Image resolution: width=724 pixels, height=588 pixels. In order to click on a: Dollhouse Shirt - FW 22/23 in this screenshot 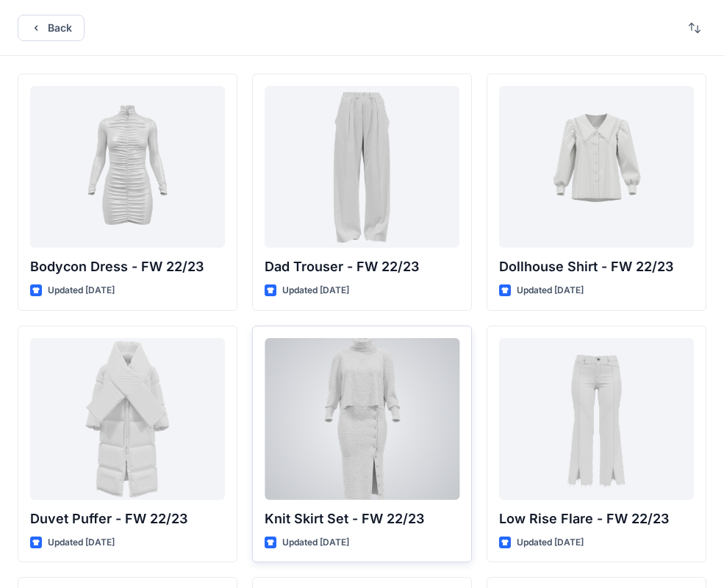, I will do `click(596, 167)`.